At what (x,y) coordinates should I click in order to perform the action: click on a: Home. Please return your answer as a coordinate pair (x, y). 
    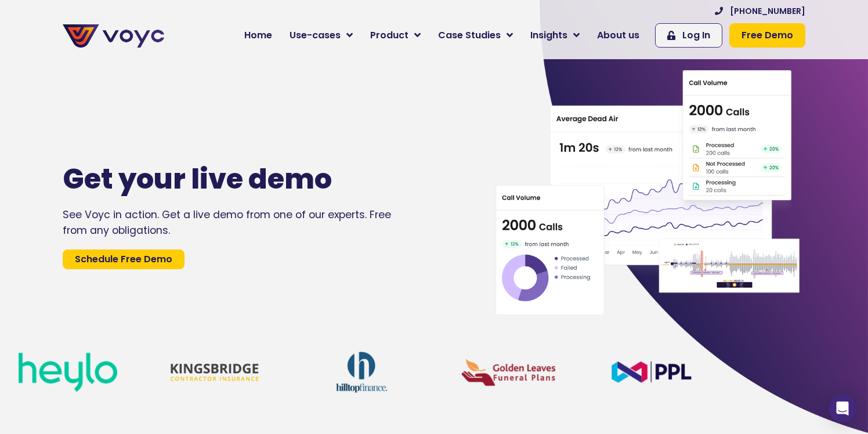
    Looking at the image, I should click on (258, 35).